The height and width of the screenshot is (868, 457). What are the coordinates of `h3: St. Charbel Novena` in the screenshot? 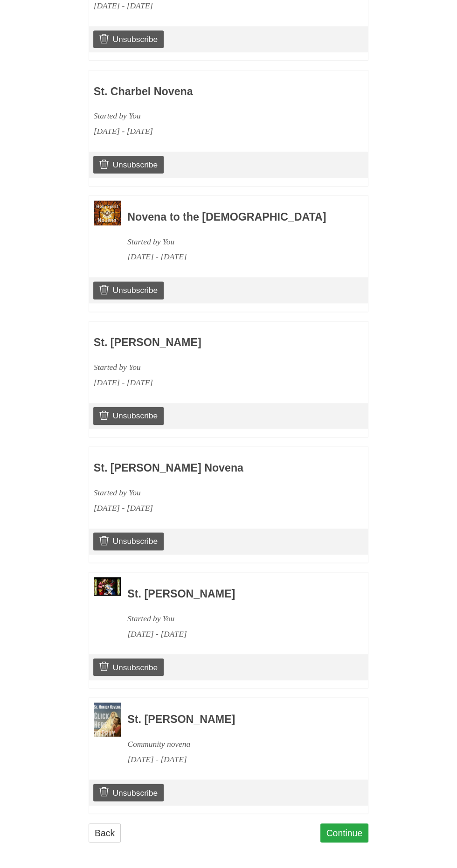 It's located at (202, 92).